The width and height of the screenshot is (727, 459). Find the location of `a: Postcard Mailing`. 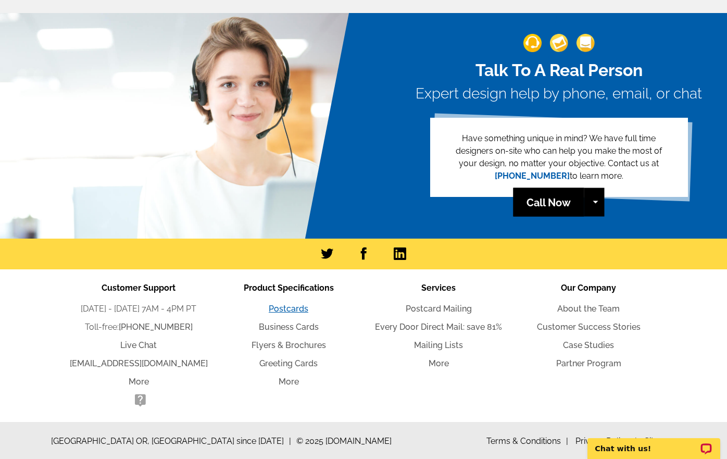

a: Postcard Mailing is located at coordinates (439, 308).